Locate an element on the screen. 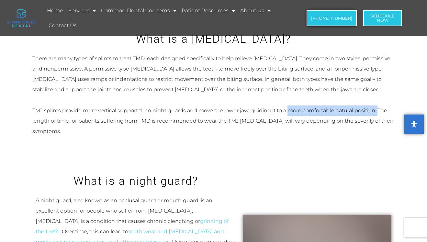 This screenshot has height=242, width=427. a: Contact Us is located at coordinates (62, 26).